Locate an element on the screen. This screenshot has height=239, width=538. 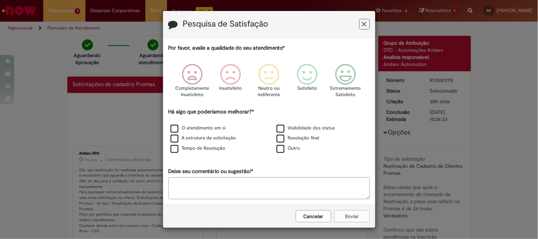
p: Insatisfeito is located at coordinates (231, 88).